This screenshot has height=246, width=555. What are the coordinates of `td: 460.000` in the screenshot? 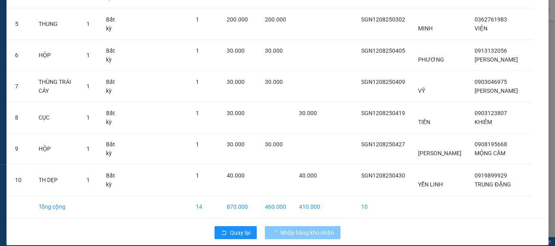 It's located at (275, 207).